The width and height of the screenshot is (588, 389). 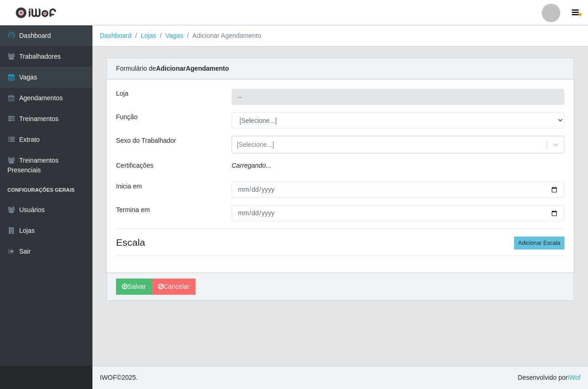 What do you see at coordinates (133, 210) in the screenshot?
I see `label: Termina em` at bounding box center [133, 210].